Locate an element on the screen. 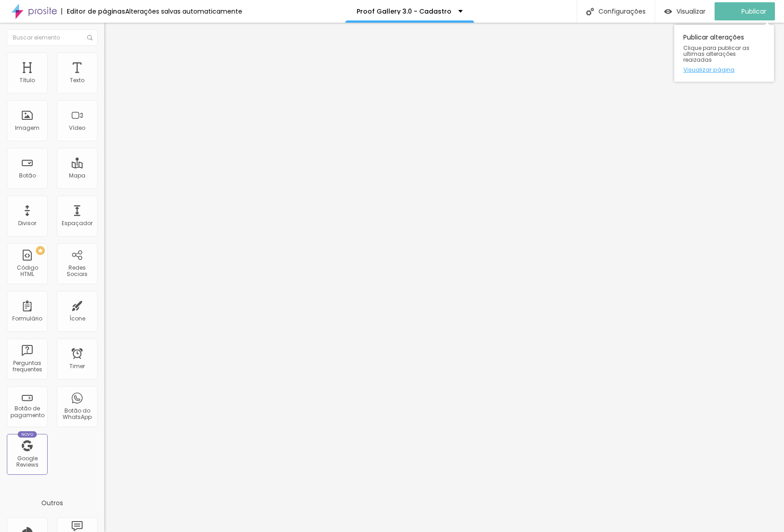 The height and width of the screenshot is (532, 784). div: Perguntas frequentes is located at coordinates (27, 366).